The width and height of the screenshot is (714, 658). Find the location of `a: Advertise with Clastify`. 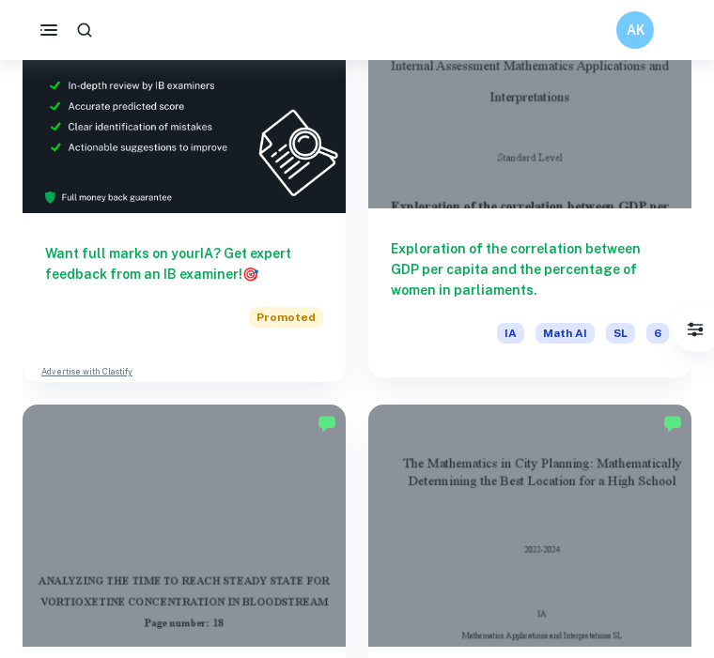

a: Advertise with Clastify is located at coordinates (86, 372).